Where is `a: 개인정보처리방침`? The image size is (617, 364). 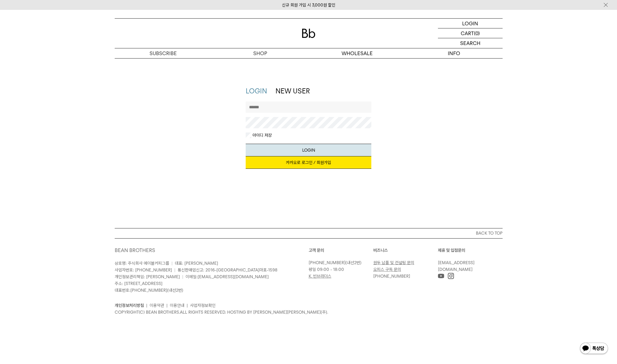 a: 개인정보처리방침 is located at coordinates (129, 305).